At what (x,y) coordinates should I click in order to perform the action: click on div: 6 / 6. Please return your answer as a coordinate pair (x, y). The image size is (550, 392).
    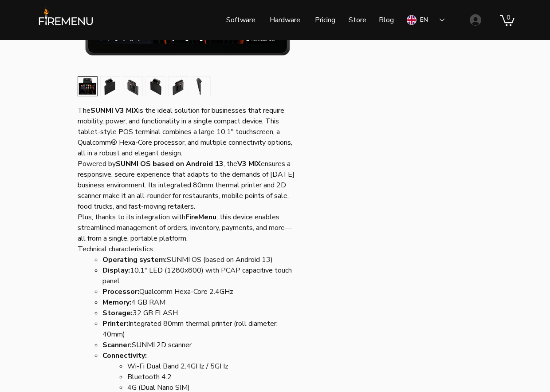
    Looking at the image, I should click on (200, 86).